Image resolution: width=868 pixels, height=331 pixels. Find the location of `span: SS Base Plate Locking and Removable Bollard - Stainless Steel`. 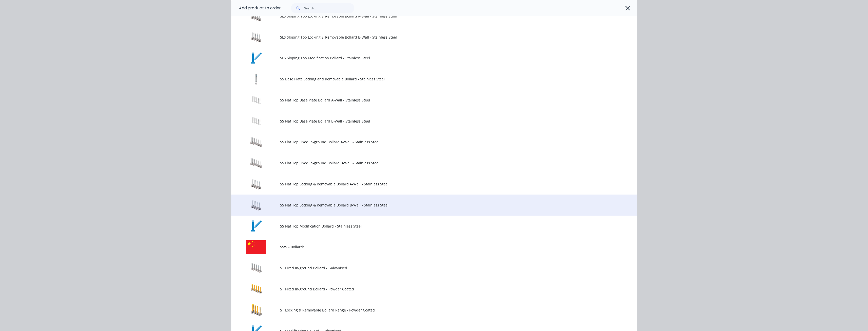

span: SS Base Plate Locking and Removable Bollard - Stainless Steel is located at coordinates (423, 79).